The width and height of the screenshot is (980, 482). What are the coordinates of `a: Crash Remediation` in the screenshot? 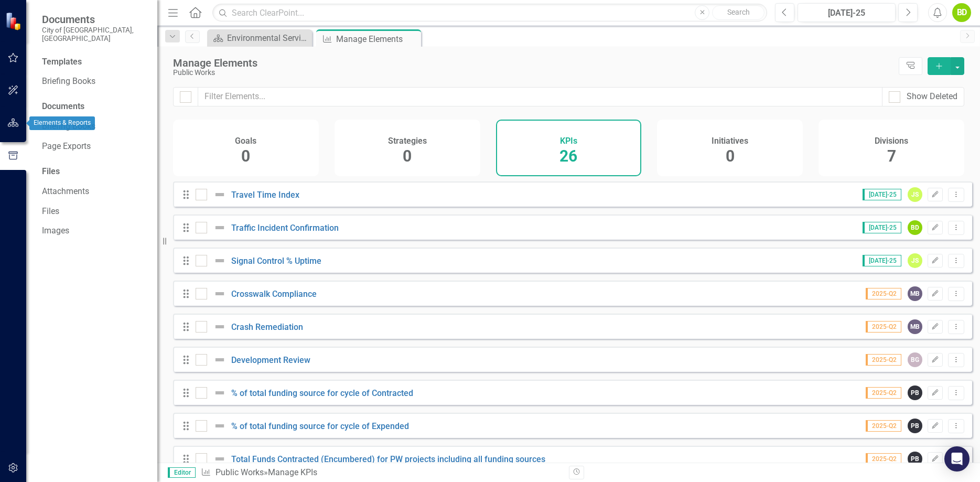 It's located at (267, 327).